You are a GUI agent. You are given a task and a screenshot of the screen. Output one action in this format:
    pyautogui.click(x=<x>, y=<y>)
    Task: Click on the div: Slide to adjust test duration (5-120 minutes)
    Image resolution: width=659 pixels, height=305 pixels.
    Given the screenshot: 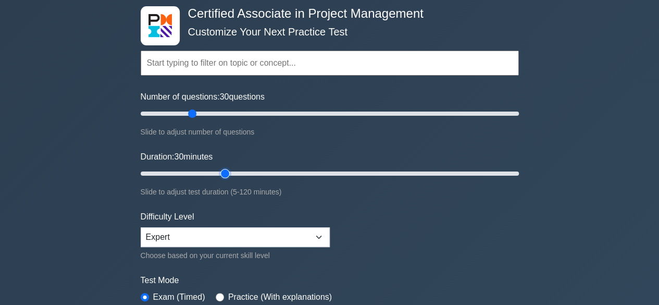 What is the action you would take?
    pyautogui.click(x=330, y=192)
    